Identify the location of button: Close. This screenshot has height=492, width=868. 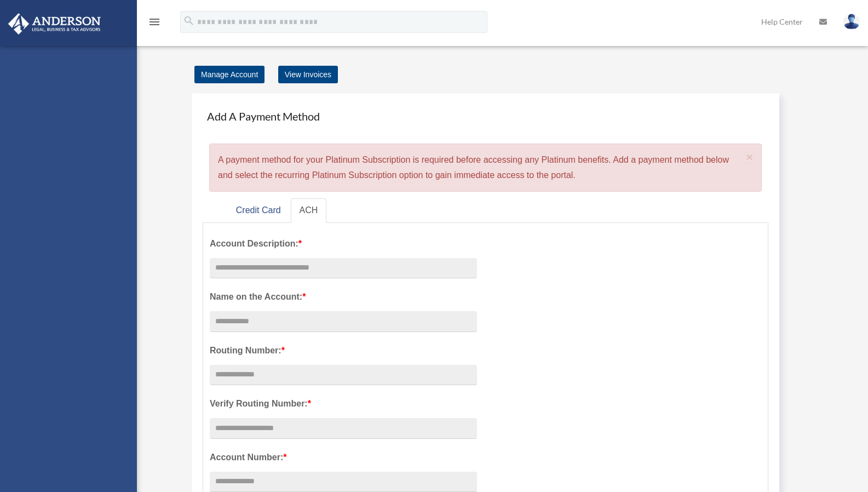
(749, 156).